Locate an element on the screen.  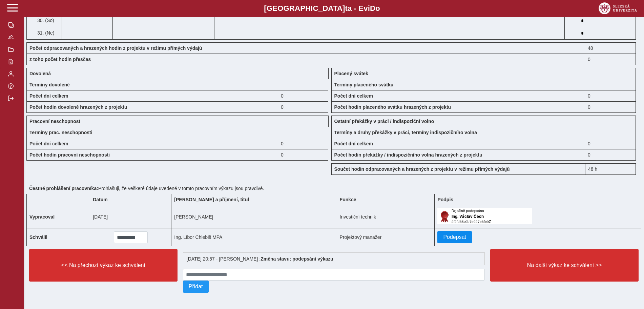
b: Termíny placeného svátku is located at coordinates (364, 84).